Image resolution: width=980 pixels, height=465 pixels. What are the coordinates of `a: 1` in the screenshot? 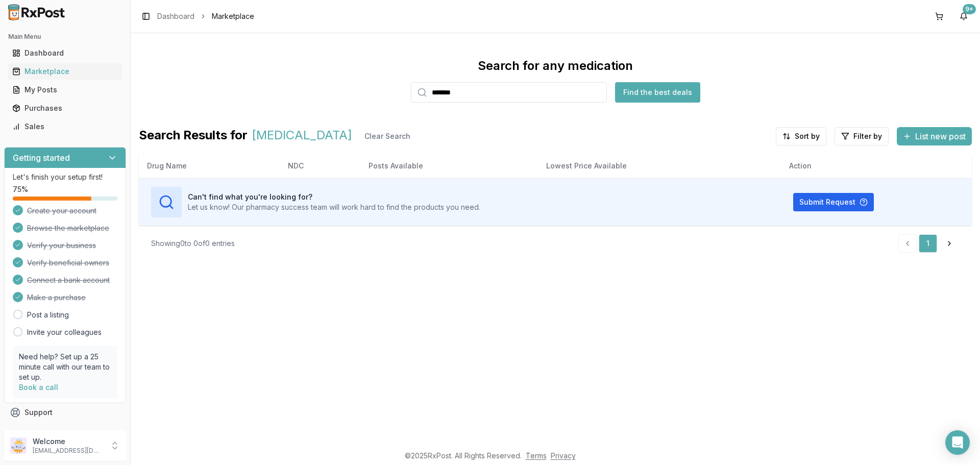 It's located at (929, 244).